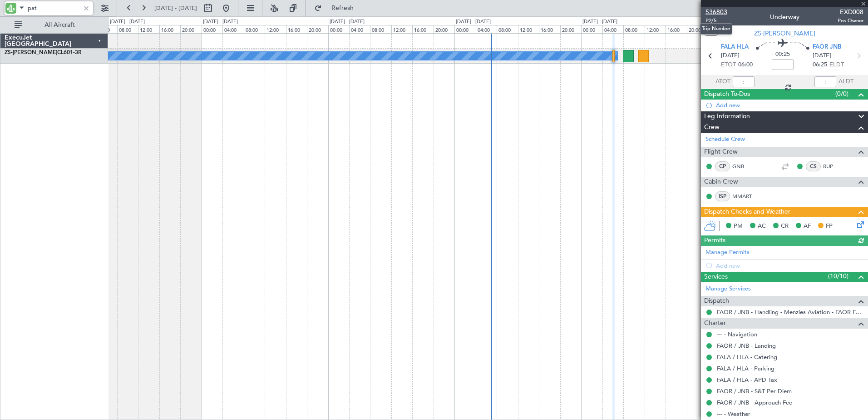  Describe the element at coordinates (755, 391) in the screenshot. I see `a: FAOR / JNB - S&T Per Diem` at that location.